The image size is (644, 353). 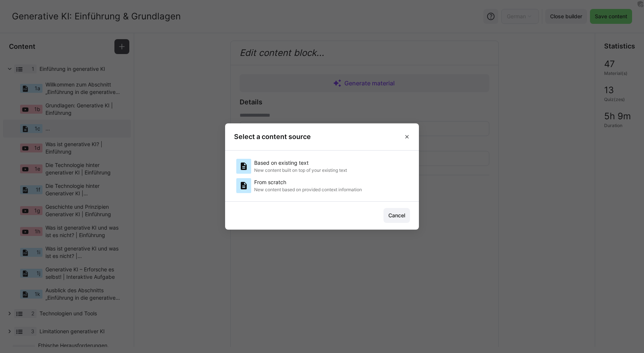 I want to click on h3: Select a content source, so click(x=272, y=136).